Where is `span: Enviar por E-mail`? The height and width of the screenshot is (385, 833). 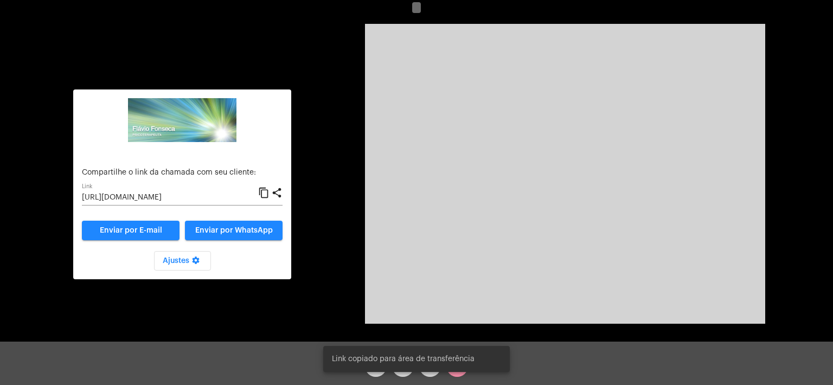 span: Enviar por E-mail is located at coordinates (131, 230).